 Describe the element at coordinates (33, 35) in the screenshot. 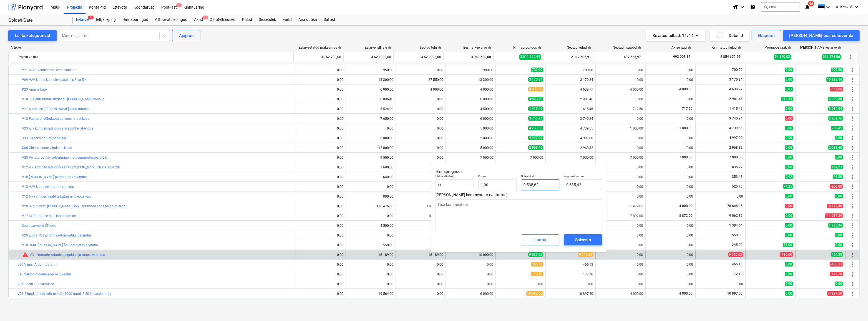

I see `div: Lülita kategooriaid` at that location.